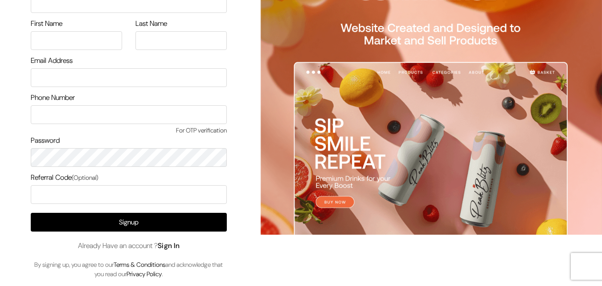 This screenshot has width=602, height=286. What do you see at coordinates (45, 140) in the screenshot?
I see `label: Password` at bounding box center [45, 140].